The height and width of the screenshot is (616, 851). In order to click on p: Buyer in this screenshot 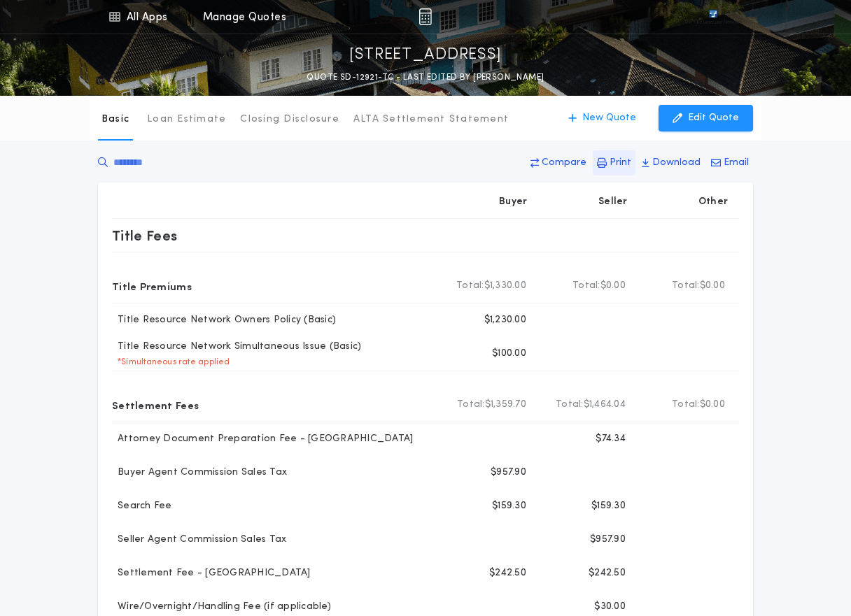, I will do `click(513, 202)`.